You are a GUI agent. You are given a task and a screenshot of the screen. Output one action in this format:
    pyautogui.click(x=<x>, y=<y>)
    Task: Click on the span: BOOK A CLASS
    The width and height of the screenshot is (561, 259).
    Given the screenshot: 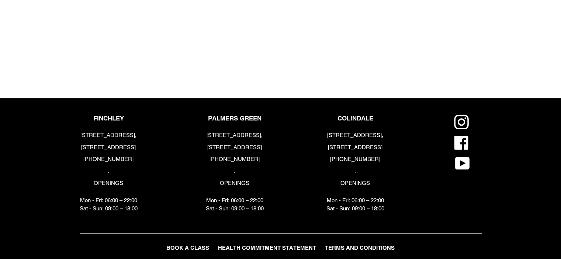 What is the action you would take?
    pyautogui.click(x=188, y=248)
    